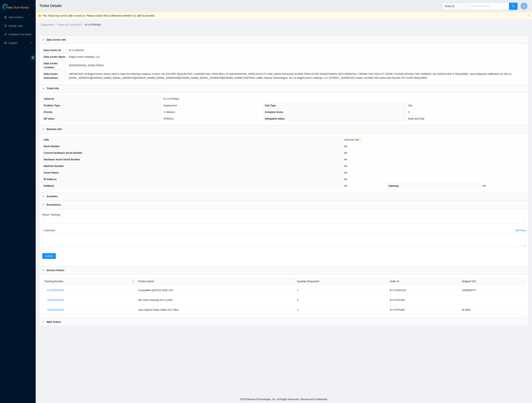  I want to click on span: 3. Medium, so click(169, 112).